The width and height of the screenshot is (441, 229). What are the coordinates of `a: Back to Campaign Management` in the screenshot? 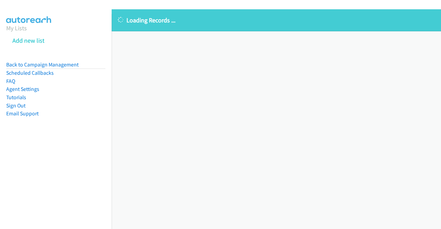 It's located at (42, 64).